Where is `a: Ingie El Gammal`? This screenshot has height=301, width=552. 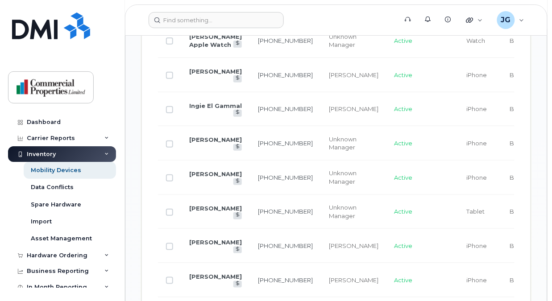 a: Ingie El Gammal is located at coordinates (216, 106).